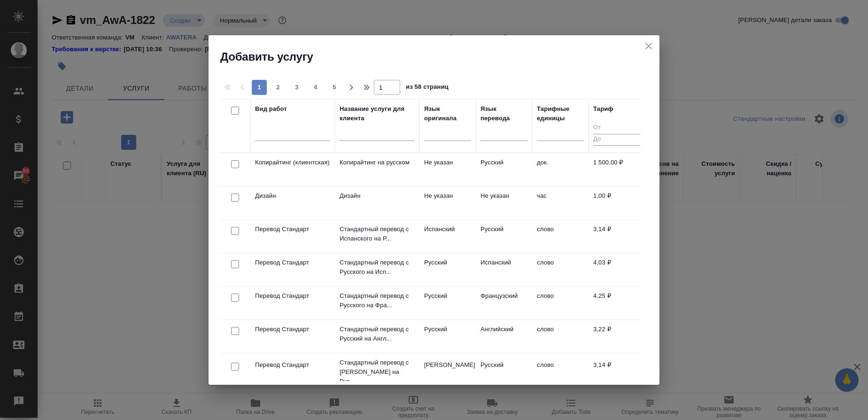 The image size is (868, 420). I want to click on p: Копирайтинг на русском, so click(377, 162).